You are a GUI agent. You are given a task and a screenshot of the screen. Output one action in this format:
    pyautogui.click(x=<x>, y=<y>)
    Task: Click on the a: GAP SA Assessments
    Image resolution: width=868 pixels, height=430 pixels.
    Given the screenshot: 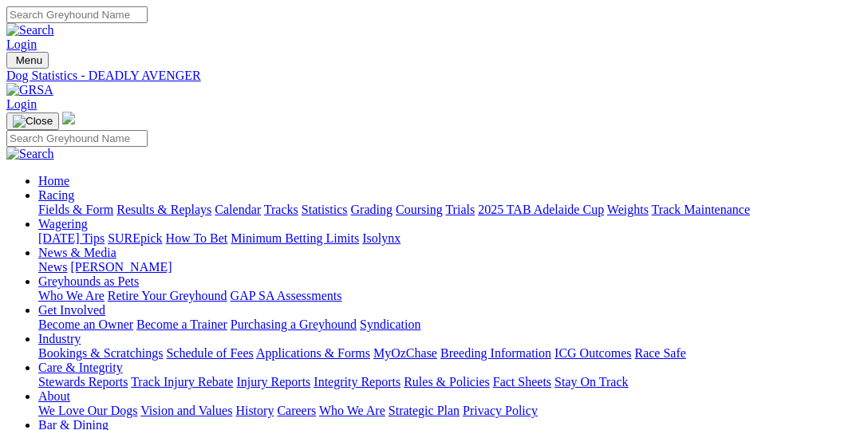 What is the action you would take?
    pyautogui.click(x=286, y=295)
    